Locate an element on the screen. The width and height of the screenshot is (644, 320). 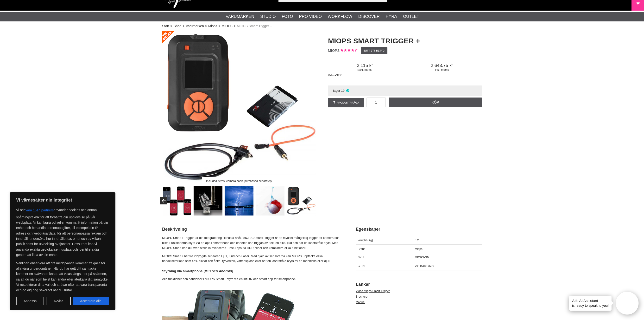
p: Alla funktioner och händelser i MIOPS Smart+ styrs via en intiutiv och smart app för smartphone. is located at coordinates (253, 279).